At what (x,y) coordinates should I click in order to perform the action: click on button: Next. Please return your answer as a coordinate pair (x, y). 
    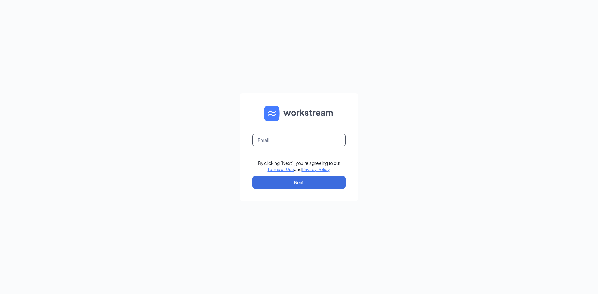
    Looking at the image, I should click on (299, 182).